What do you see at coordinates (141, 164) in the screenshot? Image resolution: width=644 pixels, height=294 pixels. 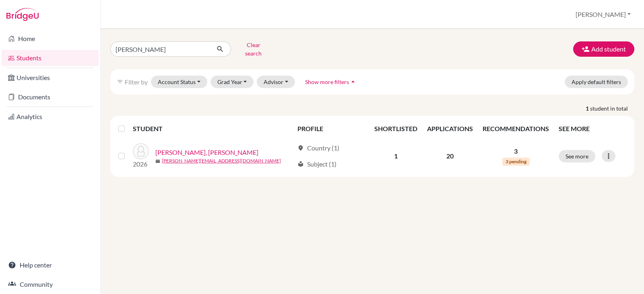 I see `p: 2026` at bounding box center [141, 164].